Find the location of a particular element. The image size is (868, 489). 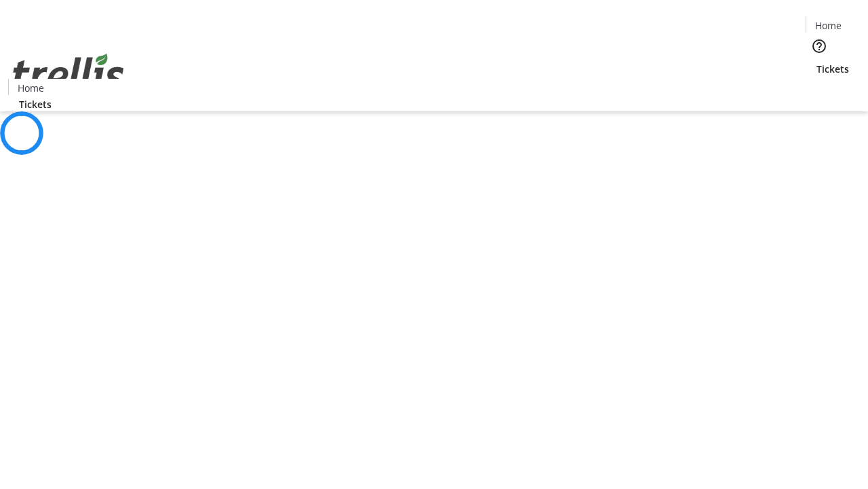

button: Help is located at coordinates (819, 46).